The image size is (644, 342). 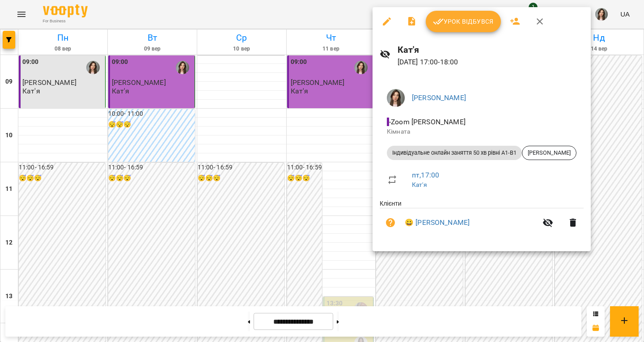 What do you see at coordinates (481, 132) in the screenshot?
I see `p: Кімната` at bounding box center [481, 132].